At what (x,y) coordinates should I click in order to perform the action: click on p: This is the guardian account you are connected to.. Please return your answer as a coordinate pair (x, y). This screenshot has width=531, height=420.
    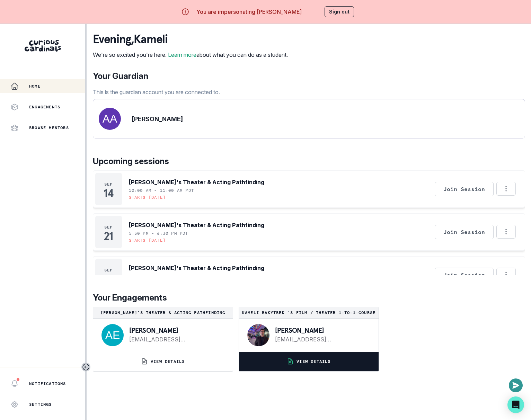
    Looking at the image, I should click on (156, 92).